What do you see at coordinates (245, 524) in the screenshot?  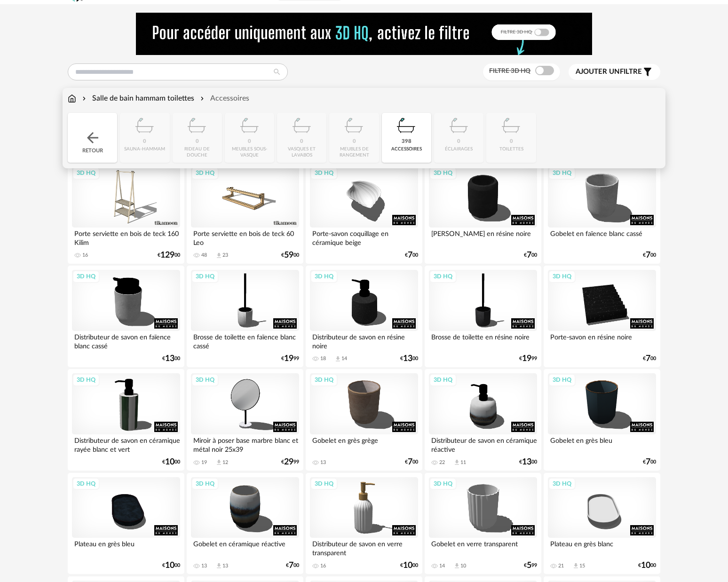 I see `a: 3D HQ Gobelet en céramique réactive 13 Download icon 13 €700` at bounding box center [245, 524].